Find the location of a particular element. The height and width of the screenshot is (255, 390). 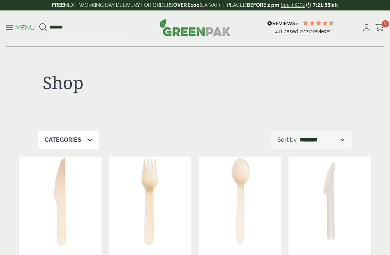

a: Bagasse Knife is located at coordinates (330, 202).